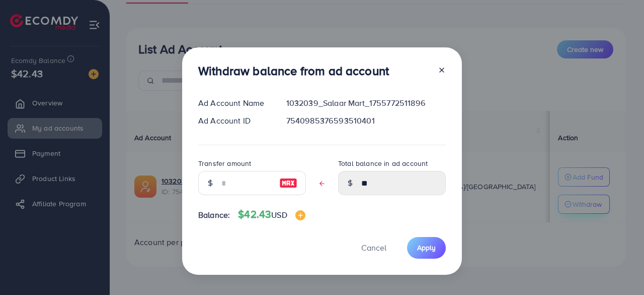 The width and height of the screenshot is (644, 295). What do you see at coordinates (383, 163) in the screenshot?
I see `label: Total balance in ad account` at bounding box center [383, 163].